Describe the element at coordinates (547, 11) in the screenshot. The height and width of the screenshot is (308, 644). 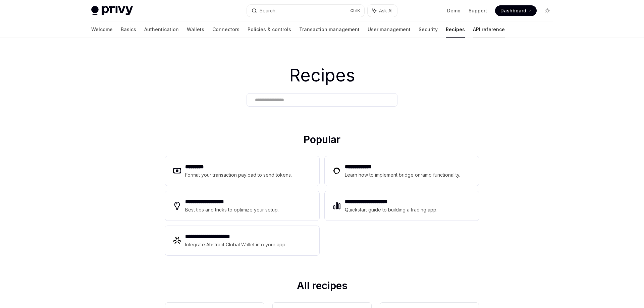
I see `button: Toggle dark mode` at that location.